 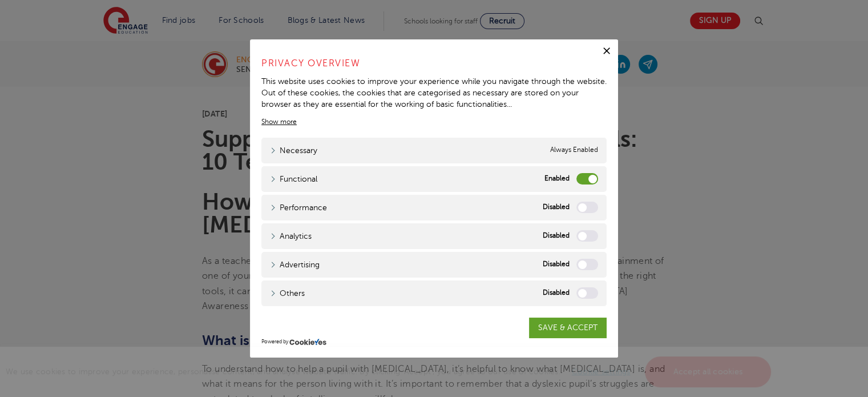 What do you see at coordinates (290, 236) in the screenshot?
I see `a: Analytics` at bounding box center [290, 236].